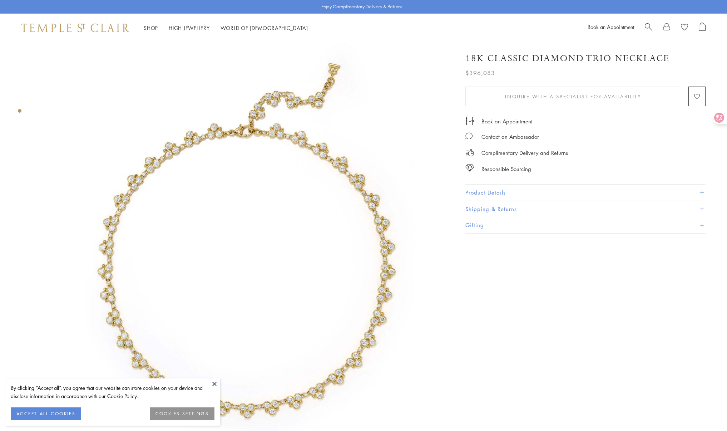 The image size is (727, 431). Describe the element at coordinates (113, 392) in the screenshot. I see `div: By clicking “Accept all”, you agree that our website can store cookies on your device and disclos...` at that location.